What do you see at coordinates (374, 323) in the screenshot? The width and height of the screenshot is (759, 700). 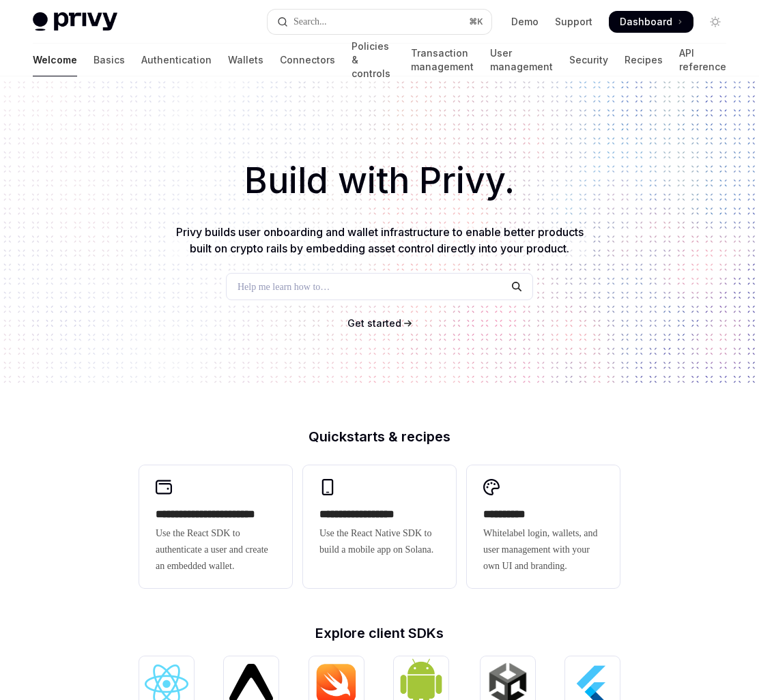 I see `span: Get started` at bounding box center [374, 323].